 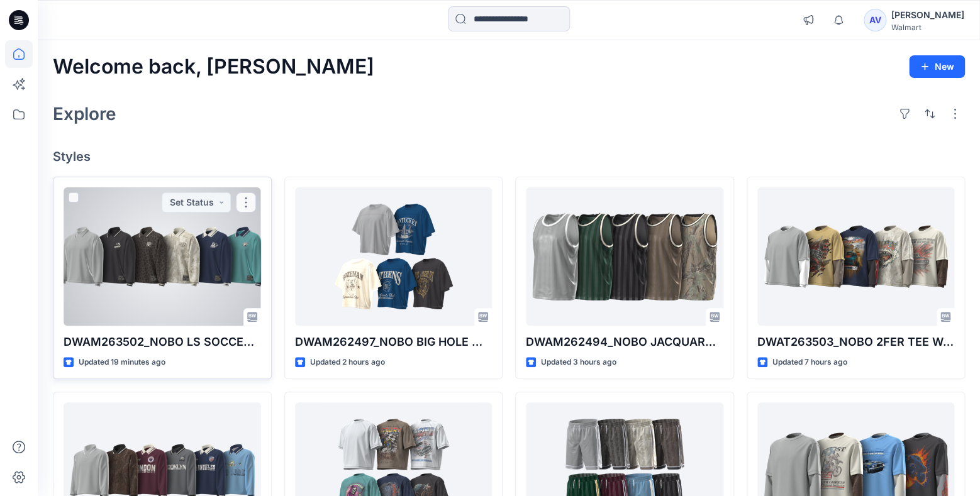 What do you see at coordinates (162, 342) in the screenshot?
I see `p: DWAM263502_NOBO LS SOCCER JERSEY` at bounding box center [162, 342].